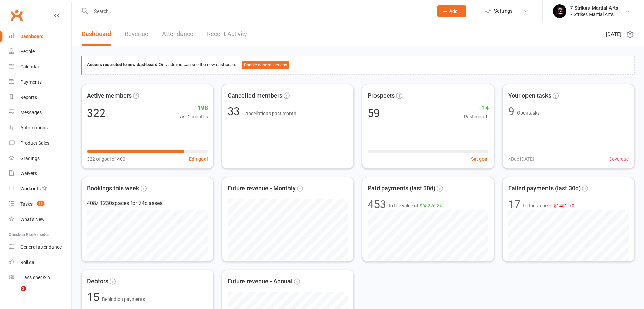 The width and height of the screenshot is (644, 309). What do you see at coordinates (564, 206) in the screenshot?
I see `span: $1451.70` at bounding box center [564, 206].